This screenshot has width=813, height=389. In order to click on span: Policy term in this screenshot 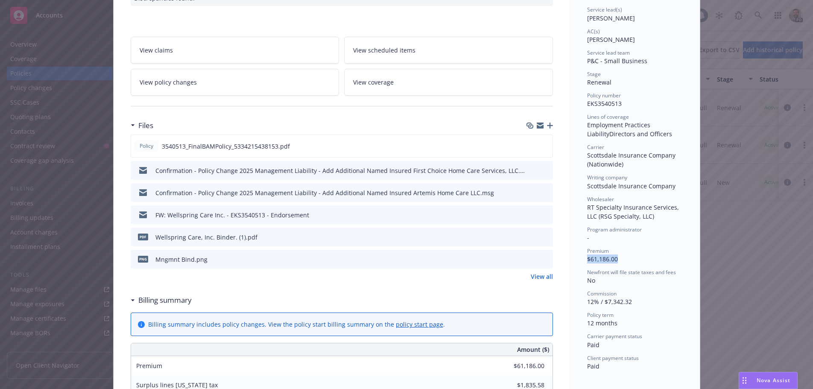, I will do `click(600, 315)`.